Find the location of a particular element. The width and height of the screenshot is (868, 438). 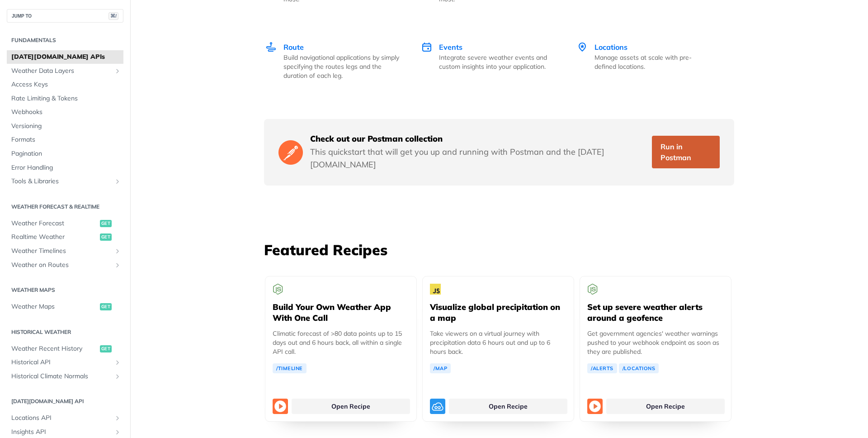

span: Rate Limiting & Tokens is located at coordinates (66, 99).